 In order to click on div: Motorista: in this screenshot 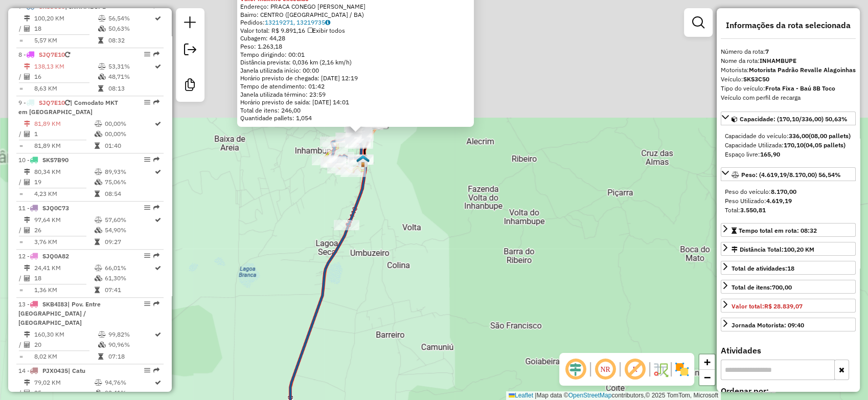, I will do `click(788, 70)`.